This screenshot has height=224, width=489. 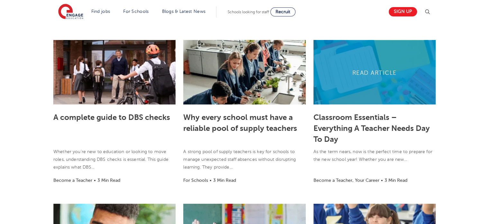 What do you see at coordinates (101, 11) in the screenshot?
I see `a: Find jobs` at bounding box center [101, 11].